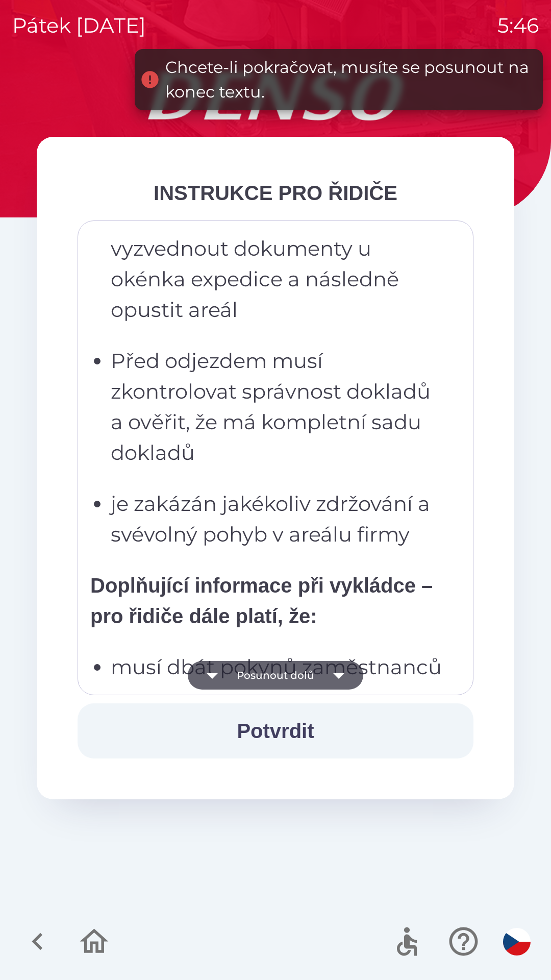 This screenshot has height=980, width=551. I want to click on img: cs flag, so click(517, 942).